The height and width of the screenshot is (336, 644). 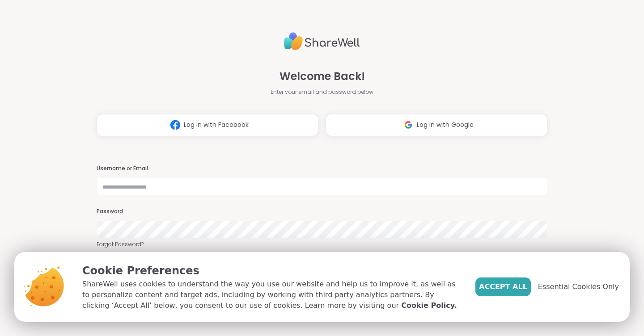 I want to click on h3: Username or Email, so click(x=322, y=168).